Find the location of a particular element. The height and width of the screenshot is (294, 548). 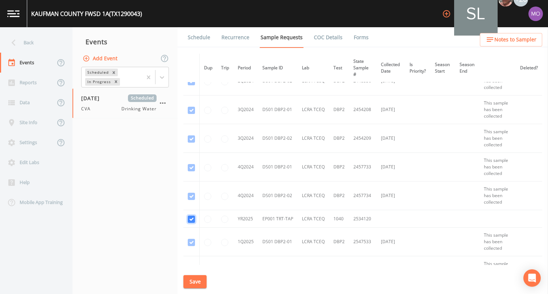

td: 2454208 is located at coordinates (363, 110).